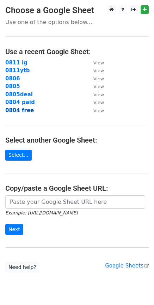 The height and width of the screenshot is (305, 154). What do you see at coordinates (77, 140) in the screenshot?
I see `h4: Select another Google Sheet:` at bounding box center [77, 140].